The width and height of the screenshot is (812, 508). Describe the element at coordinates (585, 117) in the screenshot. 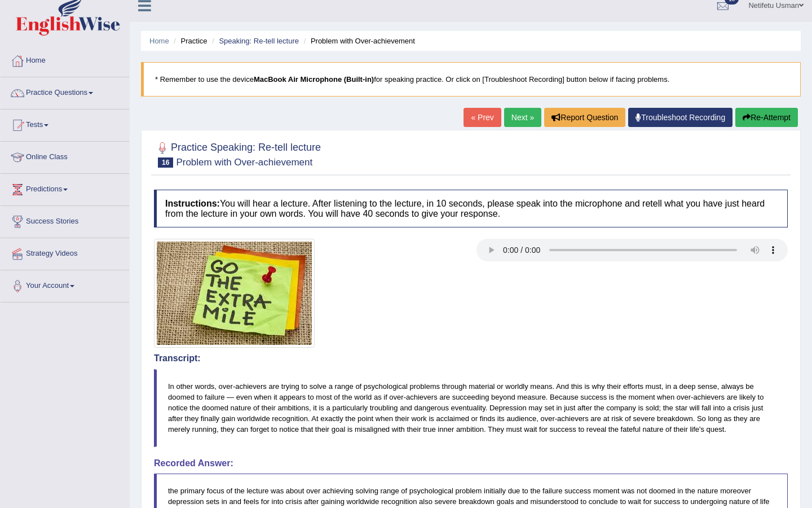

I see `button: Report Question` at that location.